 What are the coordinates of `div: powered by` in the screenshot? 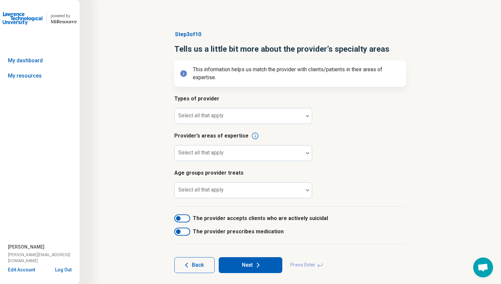 It's located at (64, 16).